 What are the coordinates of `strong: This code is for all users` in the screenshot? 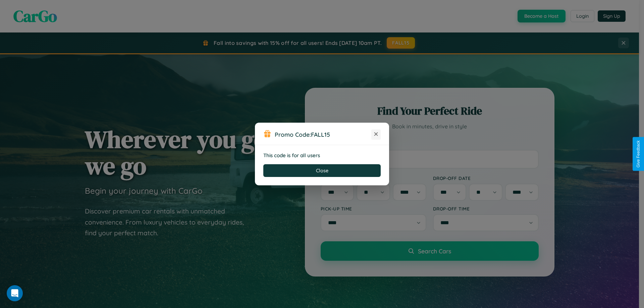 It's located at (291, 155).